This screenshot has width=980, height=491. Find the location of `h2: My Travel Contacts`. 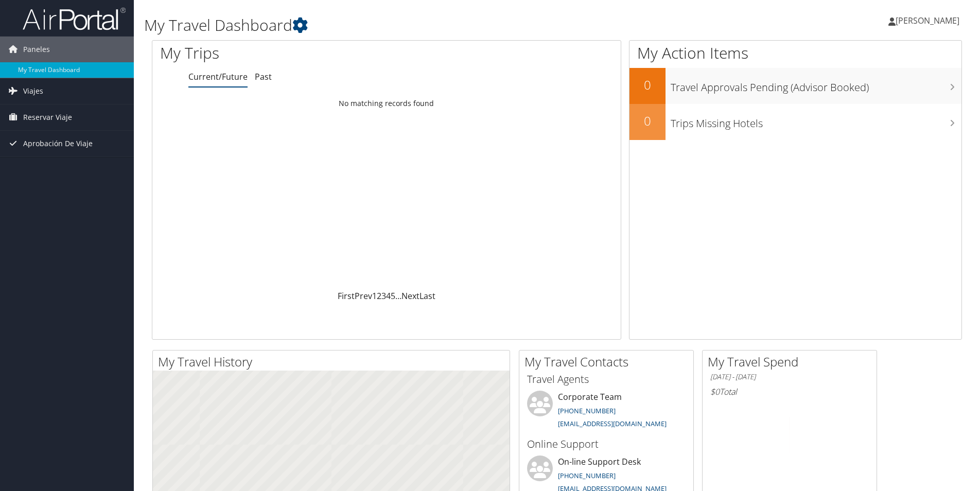

h2: My Travel Contacts is located at coordinates (609, 362).